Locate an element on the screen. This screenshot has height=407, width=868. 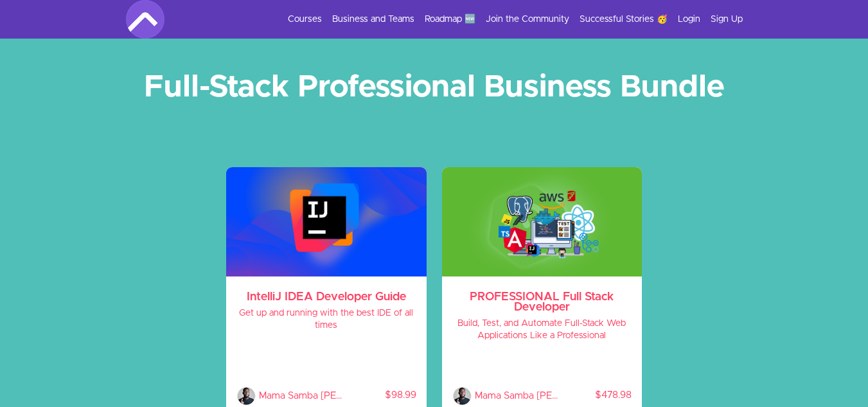
p: $98.99 is located at coordinates (380, 395).